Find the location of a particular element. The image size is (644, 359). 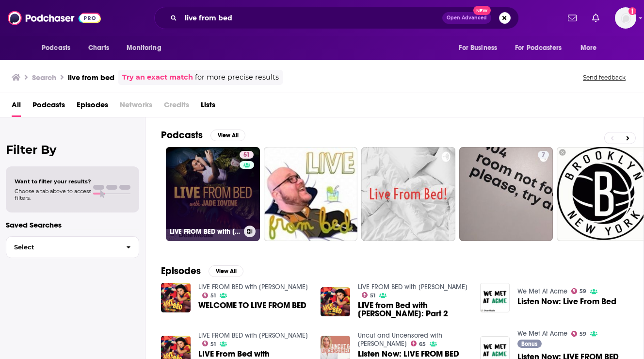

a: Charts is located at coordinates (99, 48).